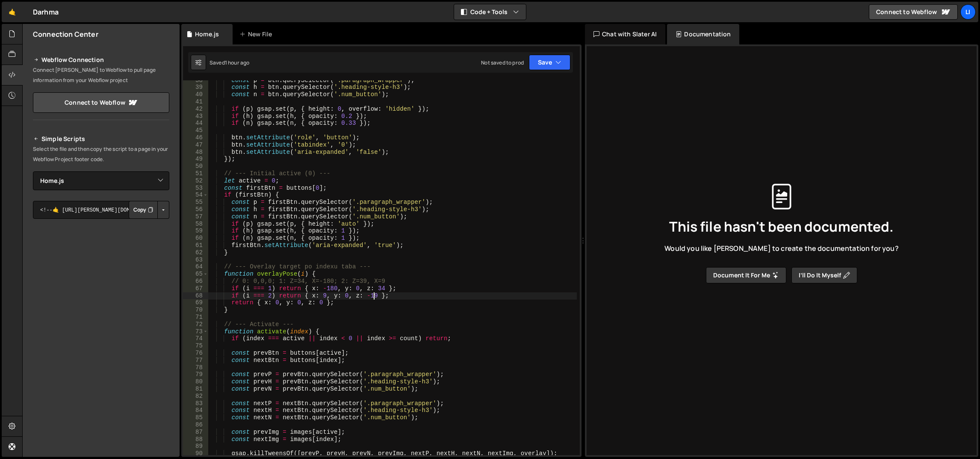  What do you see at coordinates (196, 102) in the screenshot?
I see `div: 41` at bounding box center [196, 102].